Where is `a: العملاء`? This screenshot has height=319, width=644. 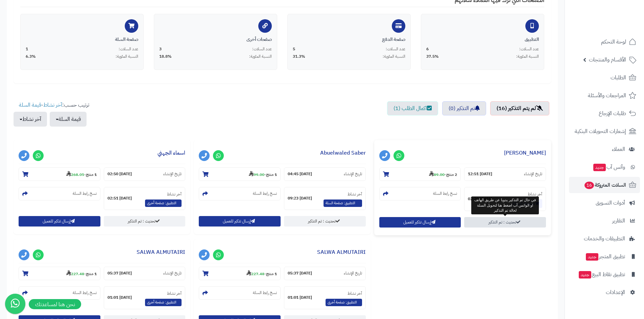 a: العملاء is located at coordinates (605, 149).